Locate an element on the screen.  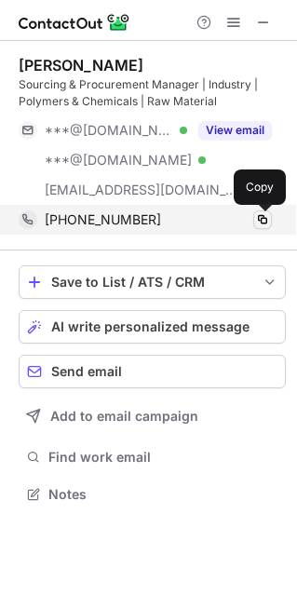
span: Find work email is located at coordinates (163, 457).